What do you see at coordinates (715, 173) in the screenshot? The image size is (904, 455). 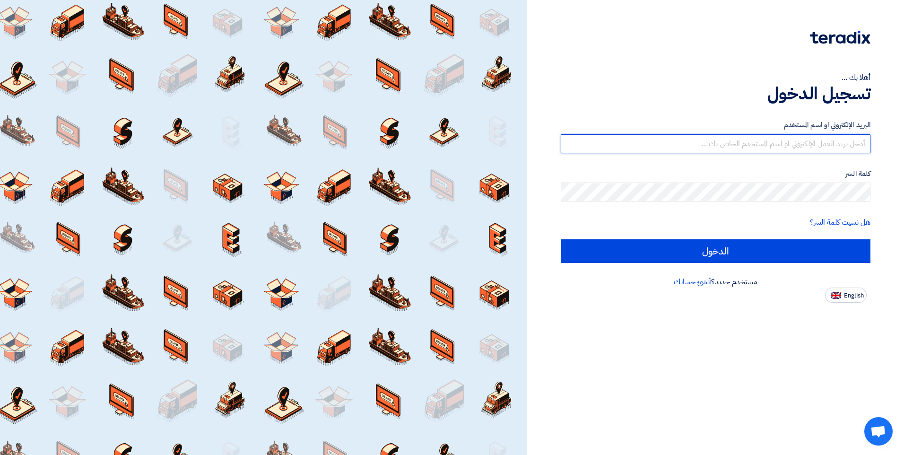 I see `label: كلمة السر` at bounding box center [715, 173].